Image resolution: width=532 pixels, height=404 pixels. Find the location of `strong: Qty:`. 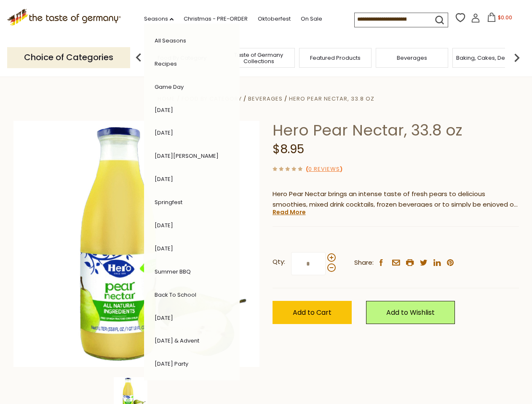

strong: Qty: is located at coordinates (279, 262).